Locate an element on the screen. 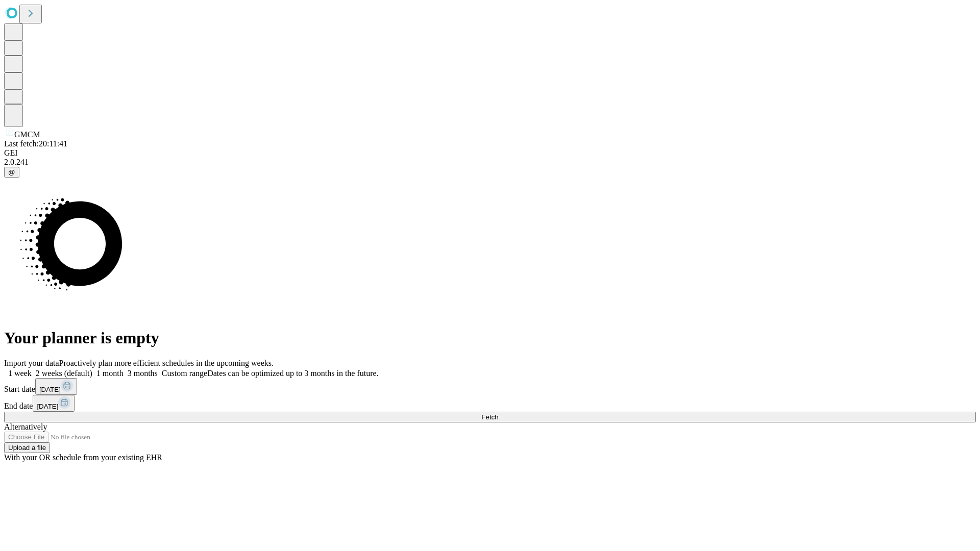 The height and width of the screenshot is (551, 980). div: End date is located at coordinates (490, 403).